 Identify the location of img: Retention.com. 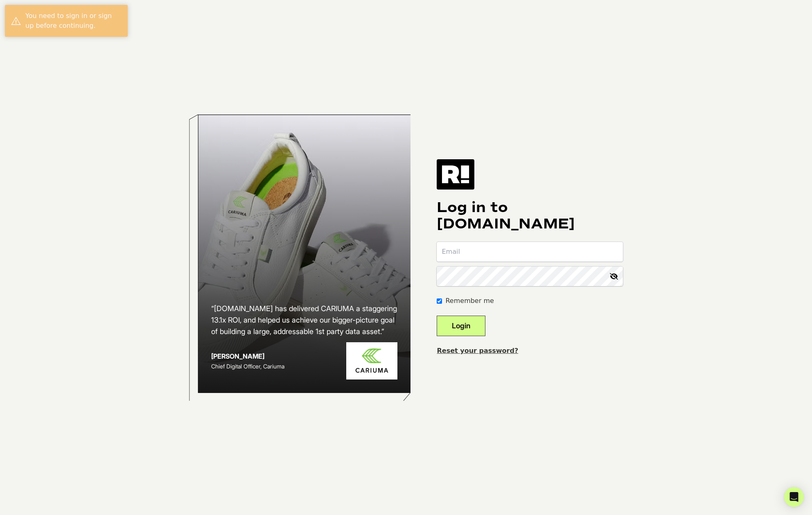
(456, 174).